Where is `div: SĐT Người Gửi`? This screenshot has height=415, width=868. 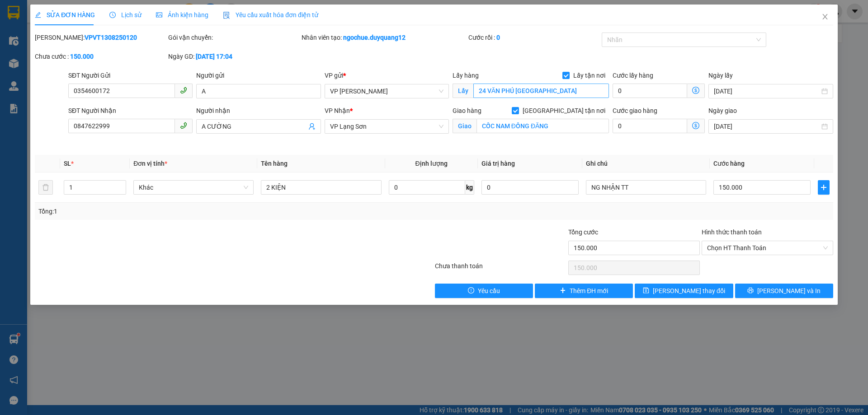 div: SĐT Người Gửi is located at coordinates (130, 75).